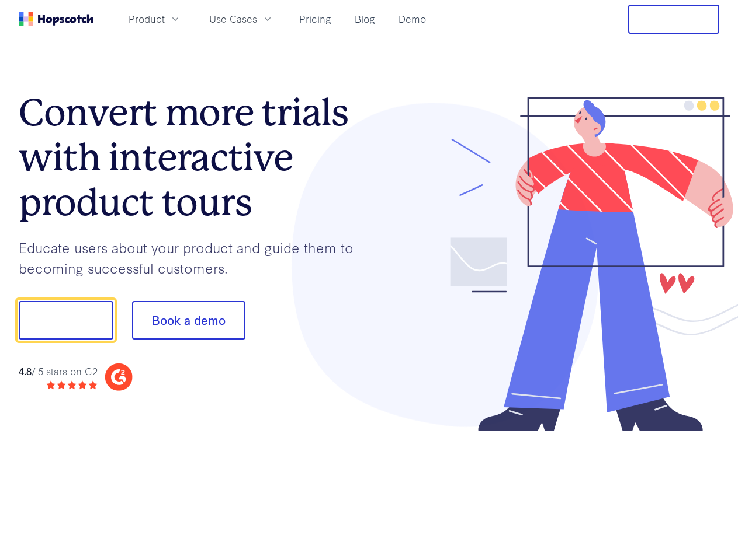 The image size is (738, 560). I want to click on button: Product, so click(155, 19).